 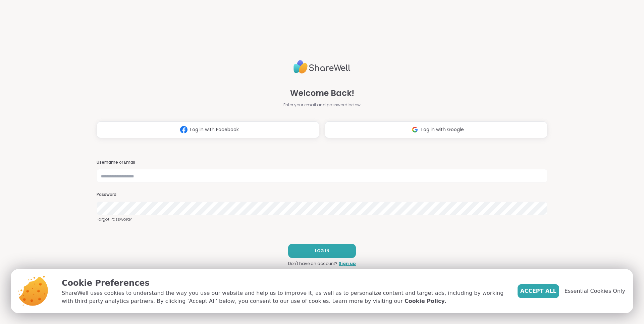 What do you see at coordinates (208, 130) in the screenshot?
I see `button: Log in with Facebook` at bounding box center [208, 130].